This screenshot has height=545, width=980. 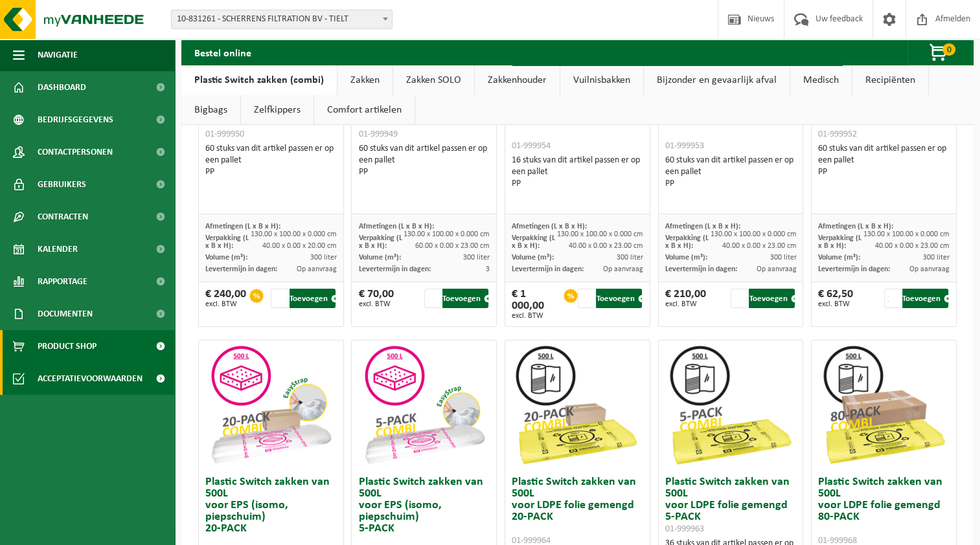 What do you see at coordinates (837, 134) in the screenshot?
I see `span: 01-999952` at bounding box center [837, 134].